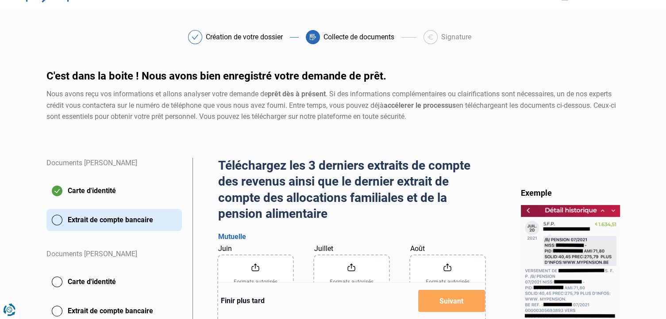 The height and width of the screenshot is (319, 666). Describe the element at coordinates (114, 220) in the screenshot. I see `button: Extrait de compte bancaire` at that location.